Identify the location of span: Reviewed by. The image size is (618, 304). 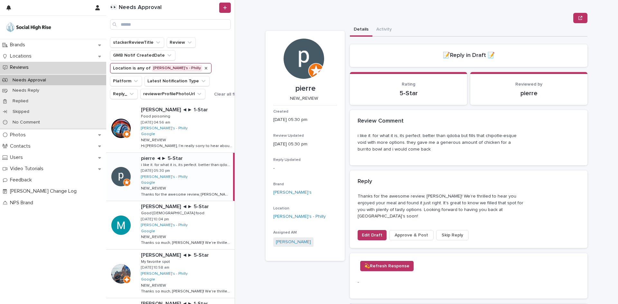
(529, 84).